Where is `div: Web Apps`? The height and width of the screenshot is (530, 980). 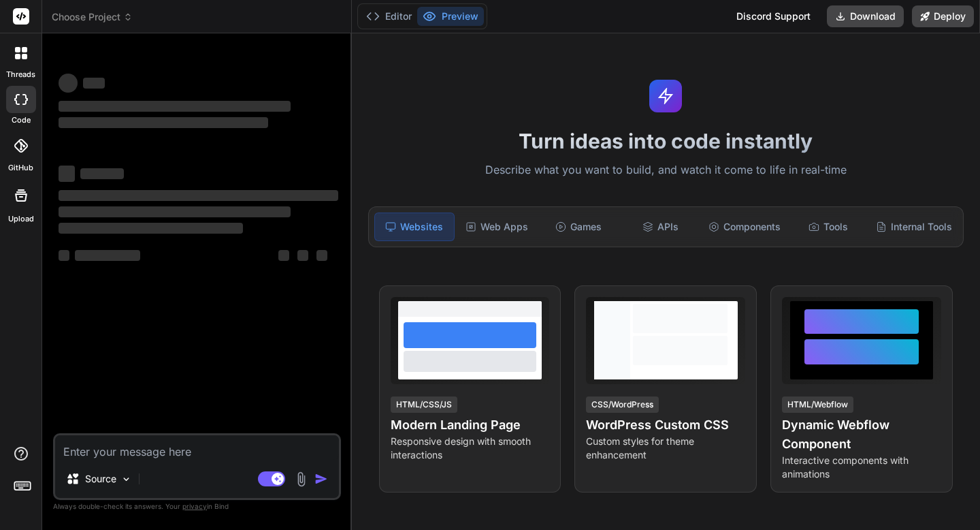
div: Web Apps is located at coordinates (497, 227).